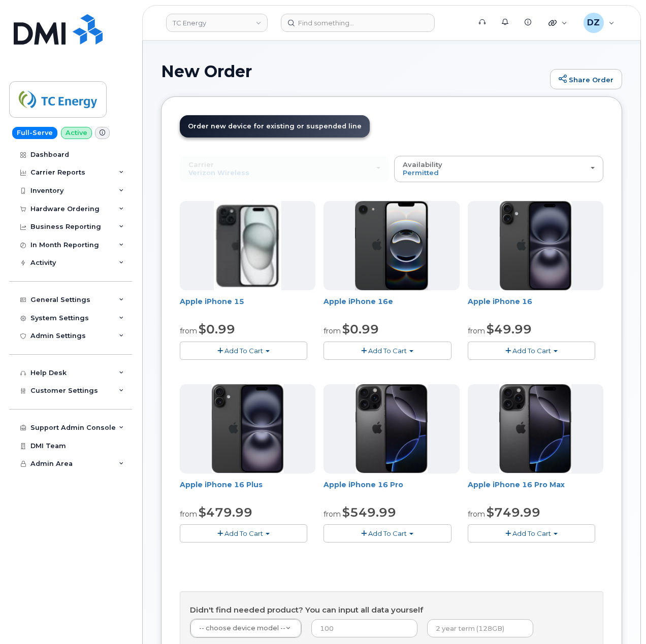  What do you see at coordinates (221, 485) in the screenshot?
I see `a: Apple iPhone 16 Plus` at bounding box center [221, 485].